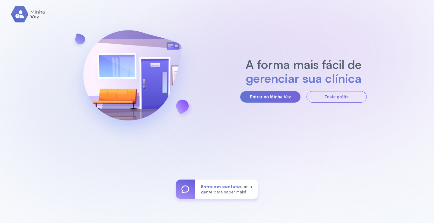 The image size is (434, 223). Describe the element at coordinates (270, 97) in the screenshot. I see `button: Entrar no Minha Vez` at that location.